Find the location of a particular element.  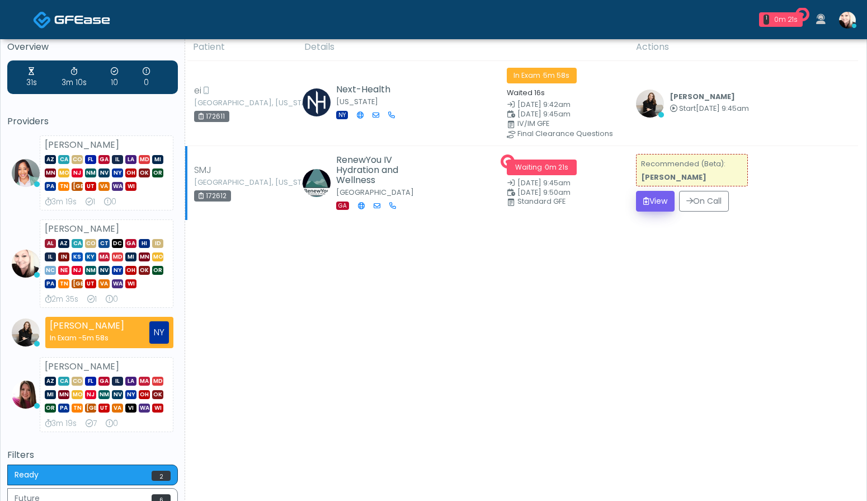

button: View is located at coordinates (655, 201).